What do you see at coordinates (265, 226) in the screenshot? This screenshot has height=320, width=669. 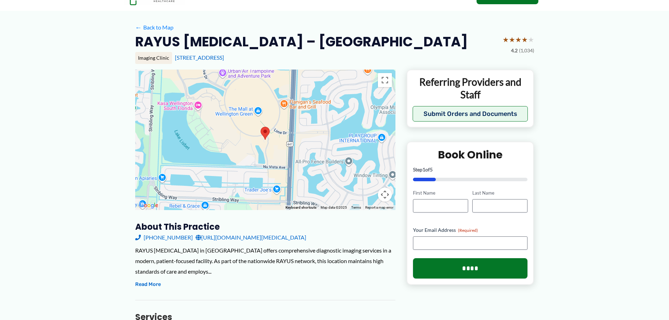 I see `h3: About this practice` at bounding box center [265, 226].